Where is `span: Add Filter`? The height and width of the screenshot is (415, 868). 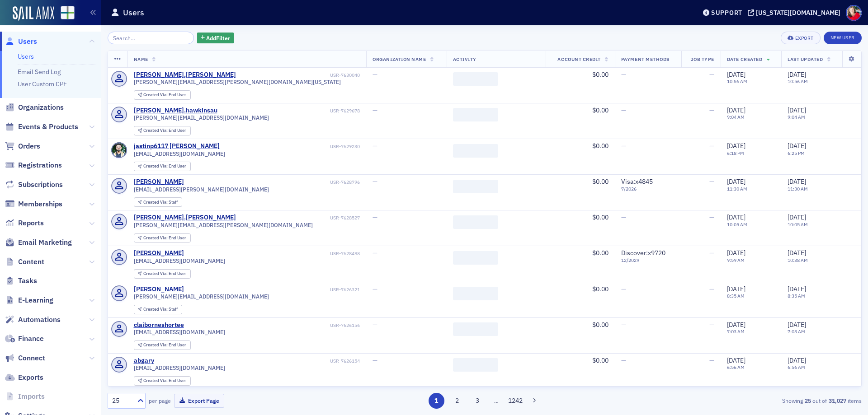 span: Add Filter is located at coordinates (217, 38).